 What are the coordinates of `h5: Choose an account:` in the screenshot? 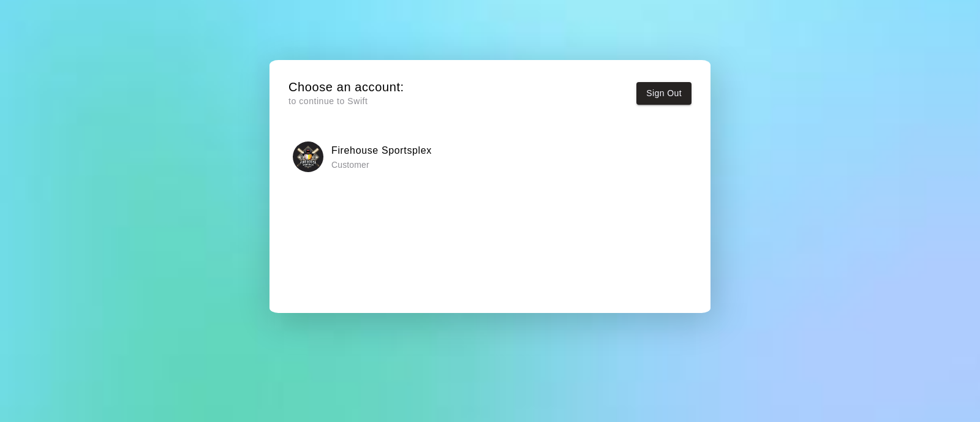 It's located at (346, 87).